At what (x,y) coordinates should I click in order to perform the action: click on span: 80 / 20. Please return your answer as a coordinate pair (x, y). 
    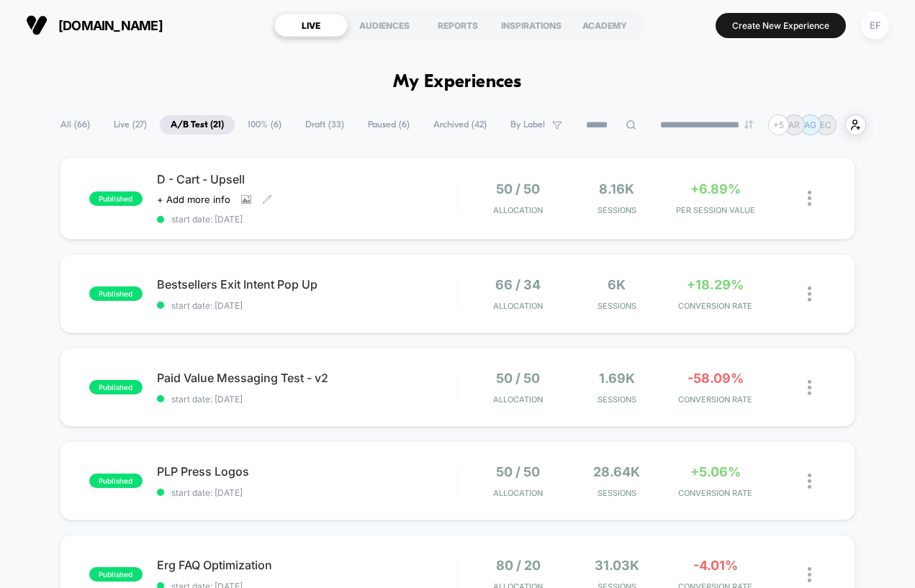
    Looking at the image, I should click on (518, 565).